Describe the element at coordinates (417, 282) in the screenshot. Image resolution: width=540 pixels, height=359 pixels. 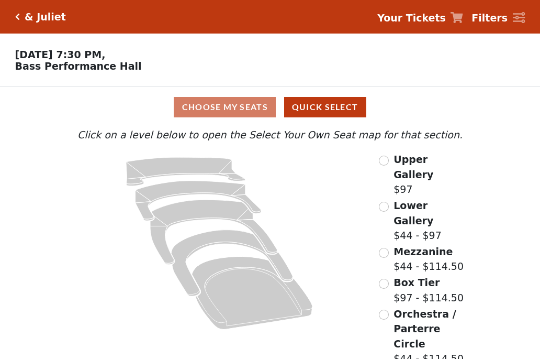
I see `span: Box Tier` at that location.